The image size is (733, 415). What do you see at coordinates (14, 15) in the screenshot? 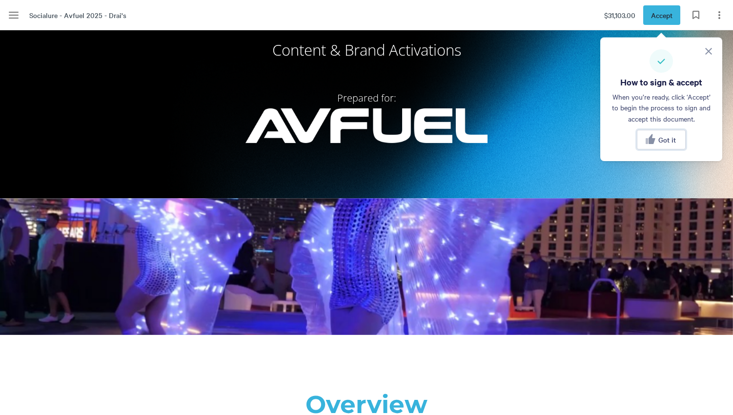
I see `button: Menu` at bounding box center [14, 15].